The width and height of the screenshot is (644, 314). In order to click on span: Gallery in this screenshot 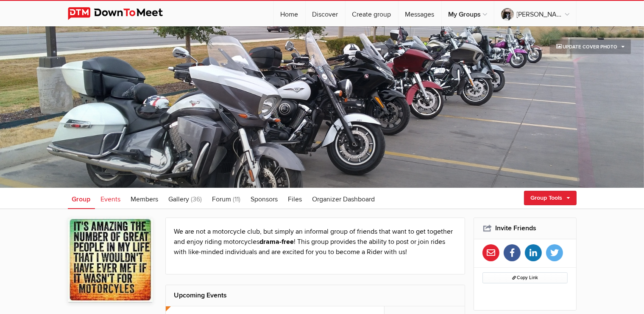, I will do `click(179, 199)`.